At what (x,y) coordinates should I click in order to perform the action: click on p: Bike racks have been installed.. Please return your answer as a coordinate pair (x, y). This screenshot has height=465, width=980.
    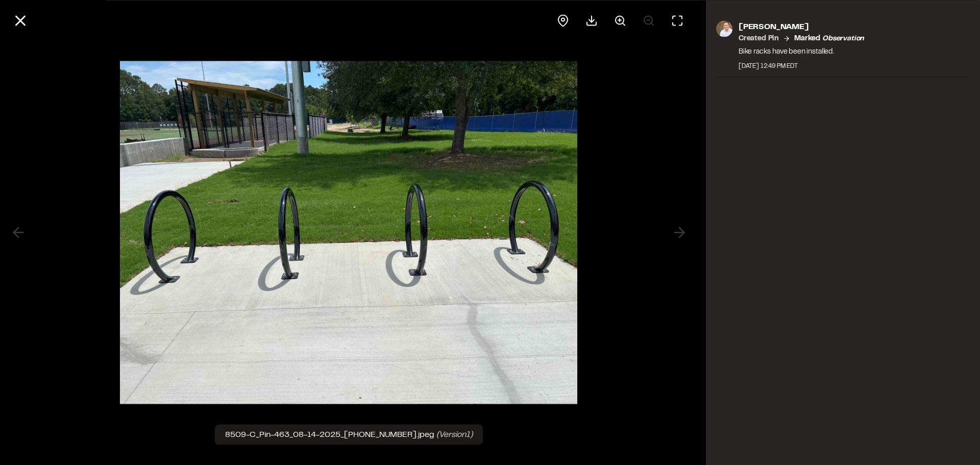
    Looking at the image, I should click on (801, 51).